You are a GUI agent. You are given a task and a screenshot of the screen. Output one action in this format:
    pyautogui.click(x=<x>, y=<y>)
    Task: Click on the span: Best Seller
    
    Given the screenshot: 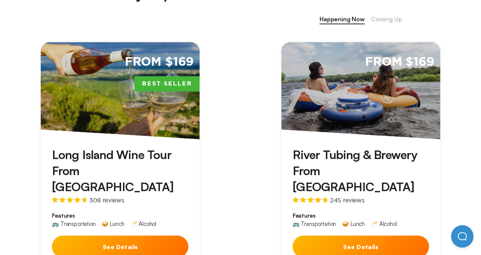 What is the action you would take?
    pyautogui.click(x=167, y=84)
    